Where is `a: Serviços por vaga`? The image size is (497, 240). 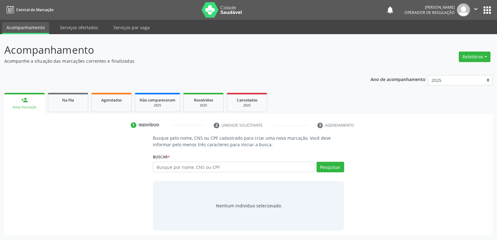
a: Serviços por vaga is located at coordinates (132, 27).